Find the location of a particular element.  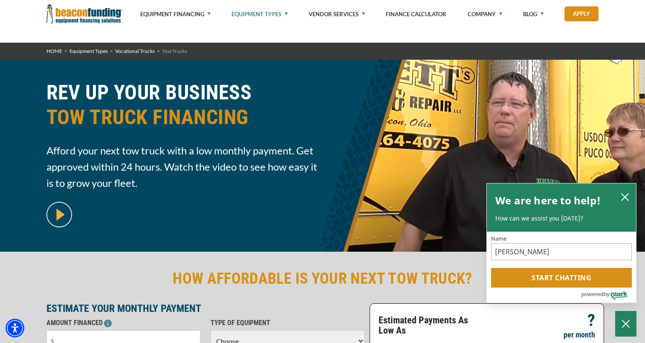

h1: REV UP YOUR BUSINESS is located at coordinates (182, 108).